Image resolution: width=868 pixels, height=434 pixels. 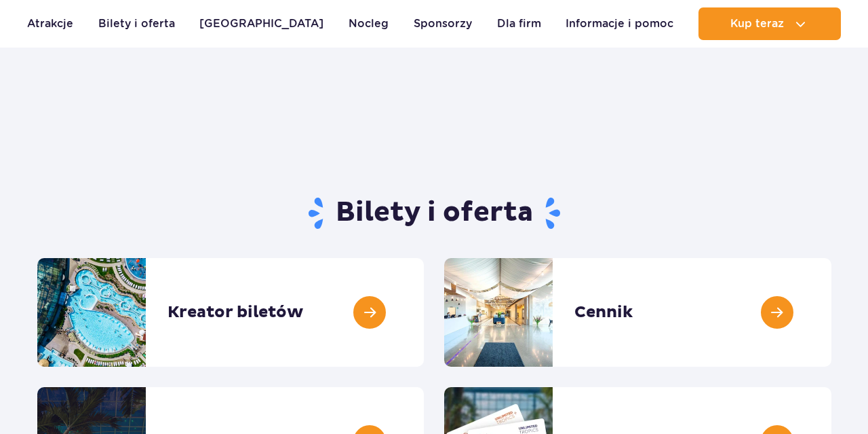 What do you see at coordinates (368, 24) in the screenshot?
I see `a: Nocleg` at bounding box center [368, 24].